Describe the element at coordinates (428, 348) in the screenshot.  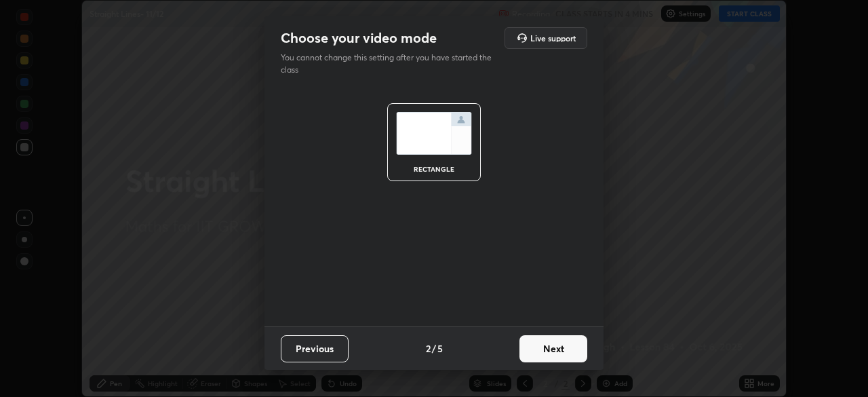
I see `h4: 2` at that location.